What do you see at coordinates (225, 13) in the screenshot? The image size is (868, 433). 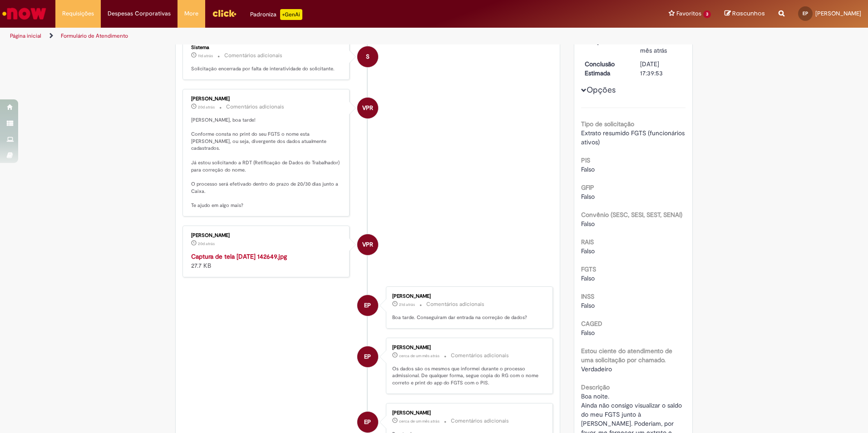 I see `img: click_logo_yellow_360x200.png` at bounding box center [225, 13].